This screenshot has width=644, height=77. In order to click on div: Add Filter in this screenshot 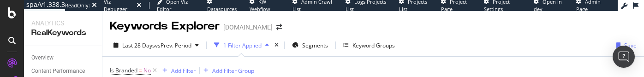, I will do `click(183, 71)`.